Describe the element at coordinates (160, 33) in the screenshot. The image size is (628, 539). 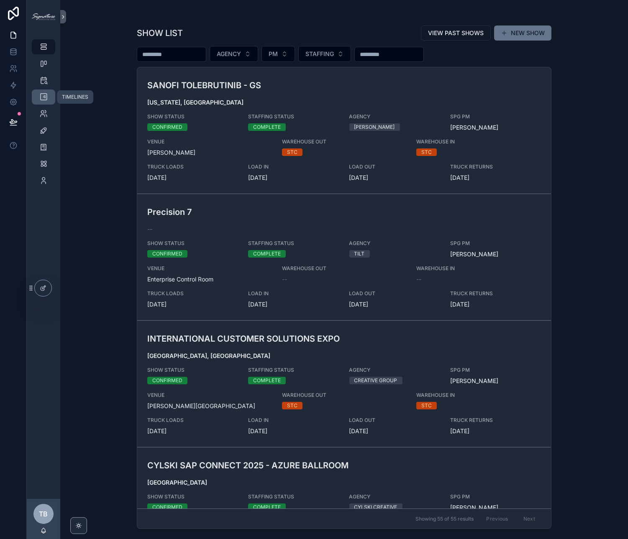
I see `h1: SHOW LIST` at that location.